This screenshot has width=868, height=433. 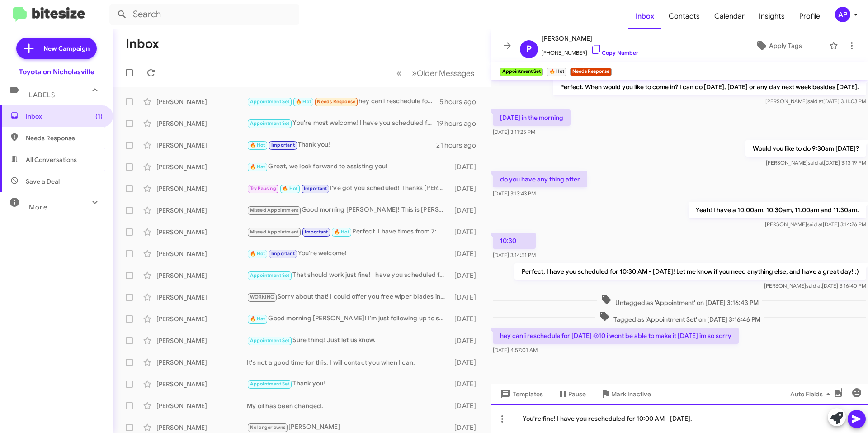 I want to click on a: Inbox, so click(x=645, y=16).